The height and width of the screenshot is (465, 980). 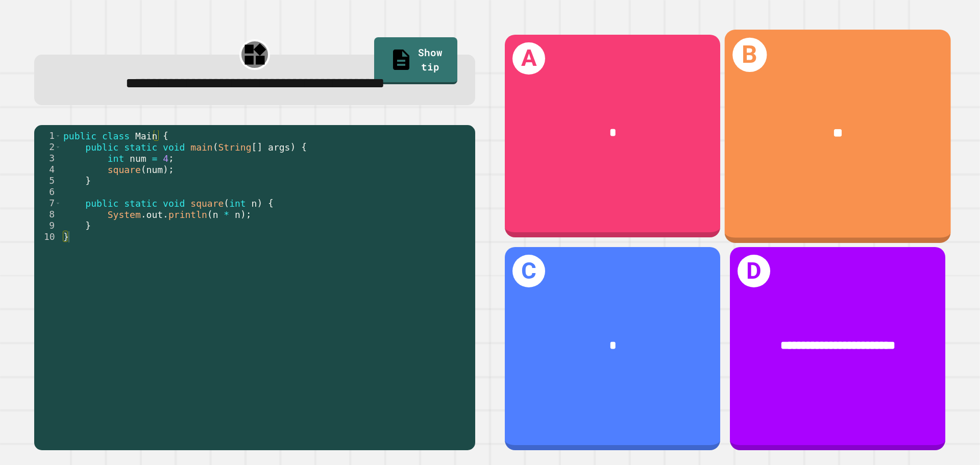 What do you see at coordinates (58, 147) in the screenshot?
I see `span: Toggle code folding, rows 2 through 5` at bounding box center [58, 147].